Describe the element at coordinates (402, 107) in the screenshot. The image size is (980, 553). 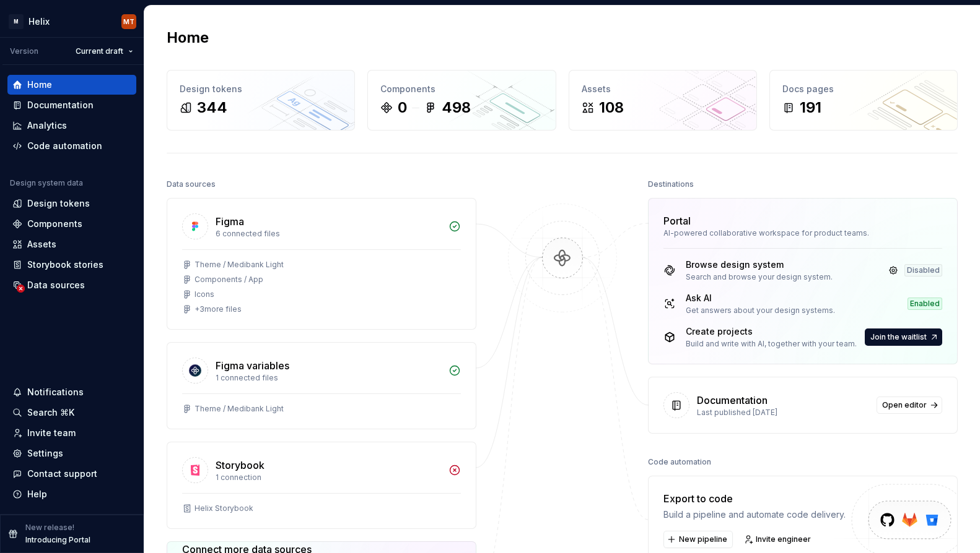
I see `div: 0` at that location.